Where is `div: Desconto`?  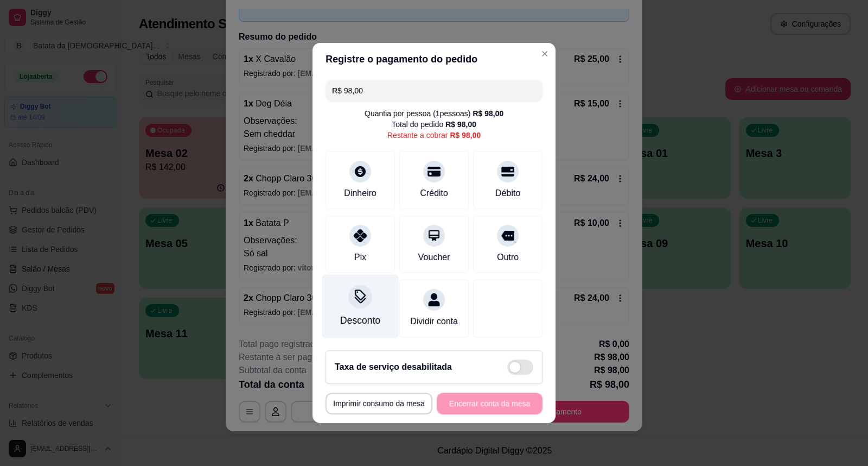 div: Desconto is located at coordinates (360, 320).